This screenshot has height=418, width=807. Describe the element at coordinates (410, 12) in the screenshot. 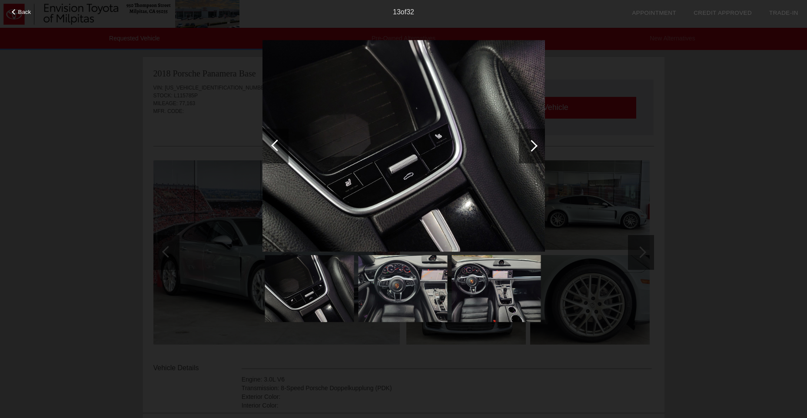

I see `span: 32` at that location.